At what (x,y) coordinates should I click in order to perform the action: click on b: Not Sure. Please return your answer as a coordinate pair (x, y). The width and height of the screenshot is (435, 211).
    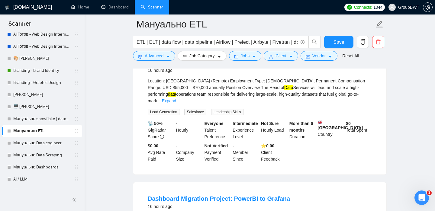
    Looking at the image, I should click on (270, 124).